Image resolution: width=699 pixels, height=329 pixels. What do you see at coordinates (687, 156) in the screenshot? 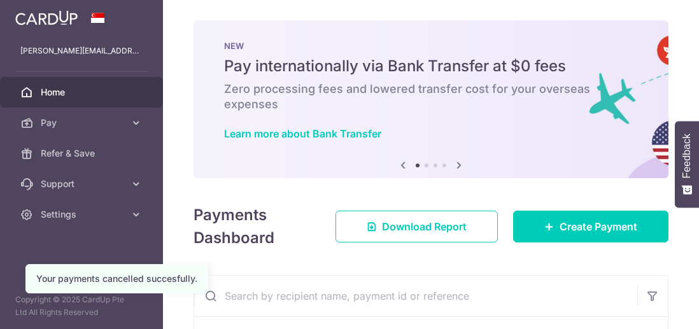
I see `span: Feedback` at bounding box center [687, 156].